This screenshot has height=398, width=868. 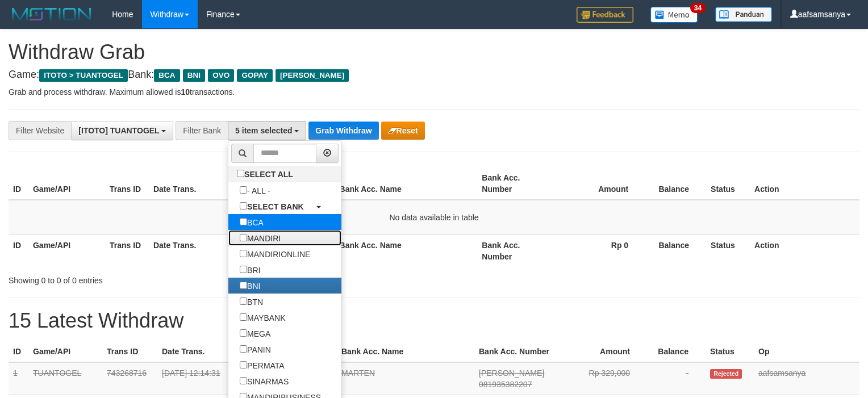 What do you see at coordinates (40, 131) in the screenshot?
I see `div: Filter Website` at bounding box center [40, 131].